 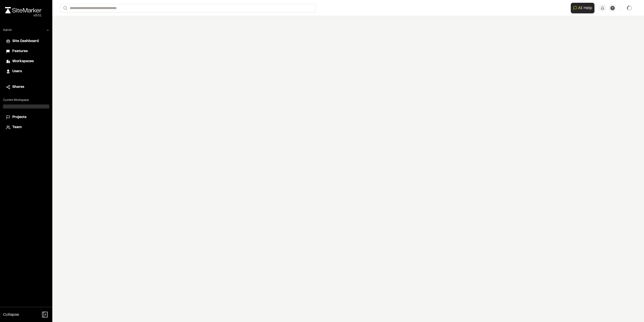 I want to click on span: Shares, so click(x=18, y=87).